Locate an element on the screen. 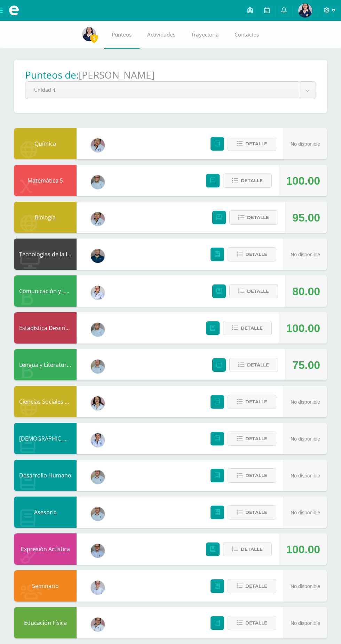  h1: Punteos de: is located at coordinates (52, 75).